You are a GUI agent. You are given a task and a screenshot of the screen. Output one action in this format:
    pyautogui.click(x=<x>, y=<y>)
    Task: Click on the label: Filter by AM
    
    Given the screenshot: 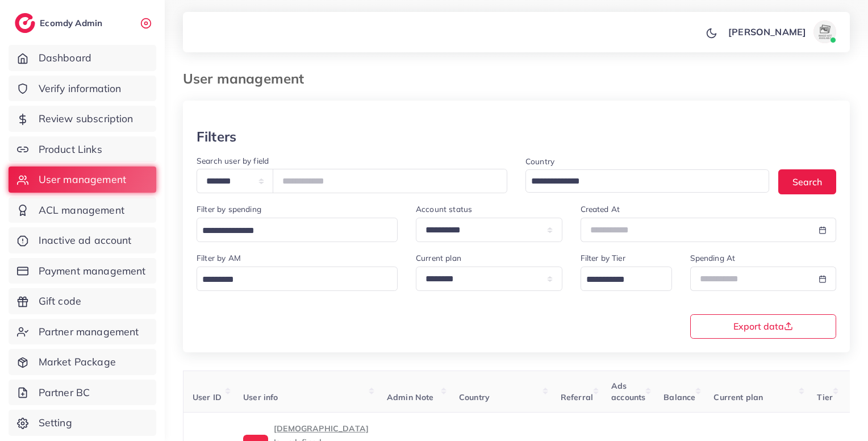 What is the action you would take?
    pyautogui.click(x=219, y=258)
    